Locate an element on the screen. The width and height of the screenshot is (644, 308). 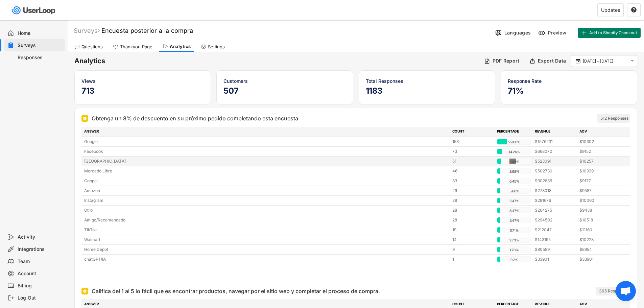
div: $11160 is located at coordinates (599, 230).